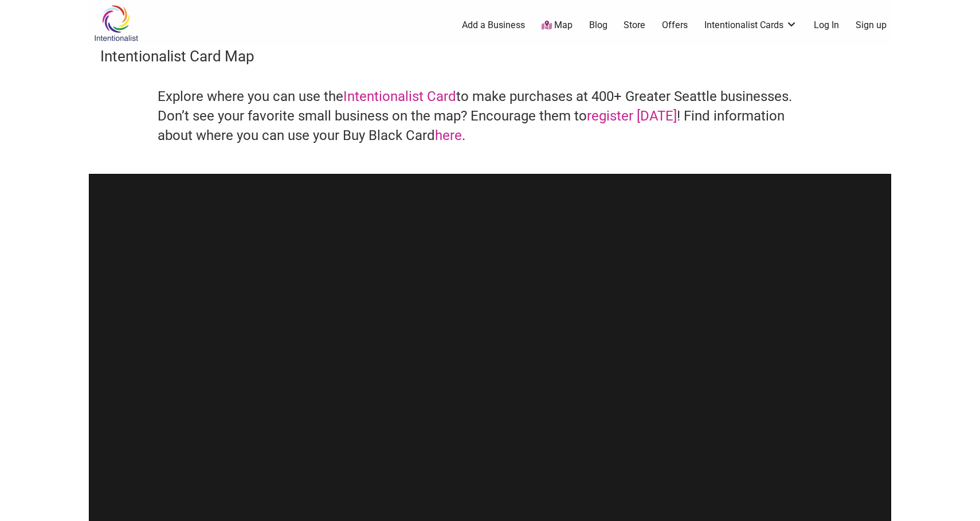 The width and height of the screenshot is (980, 521). What do you see at coordinates (826, 25) in the screenshot?
I see `a: Log In` at bounding box center [826, 25].